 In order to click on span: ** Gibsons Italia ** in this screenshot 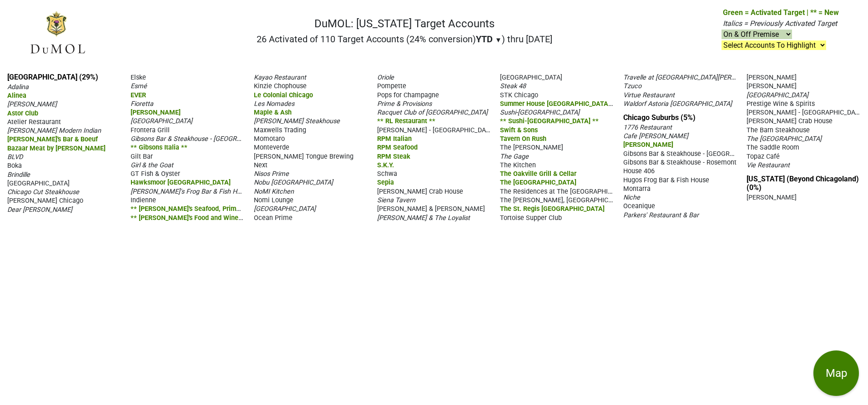, I will do `click(159, 147)`.